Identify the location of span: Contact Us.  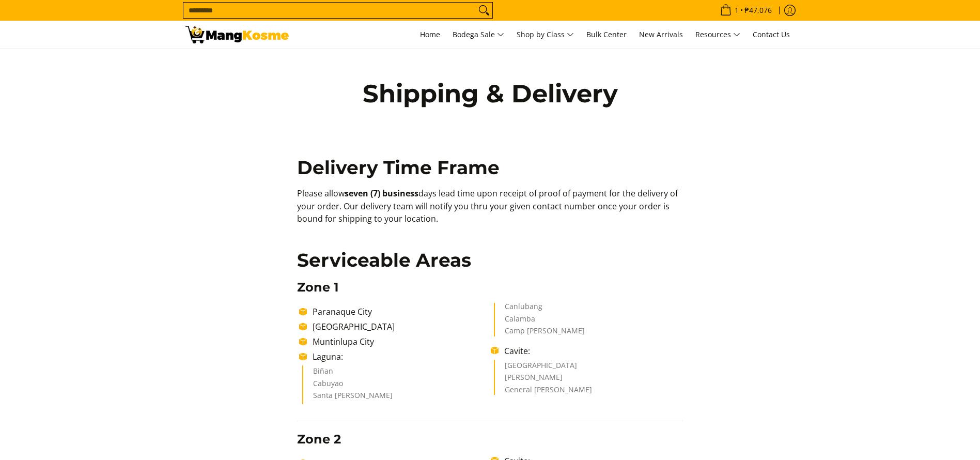
(771, 34).